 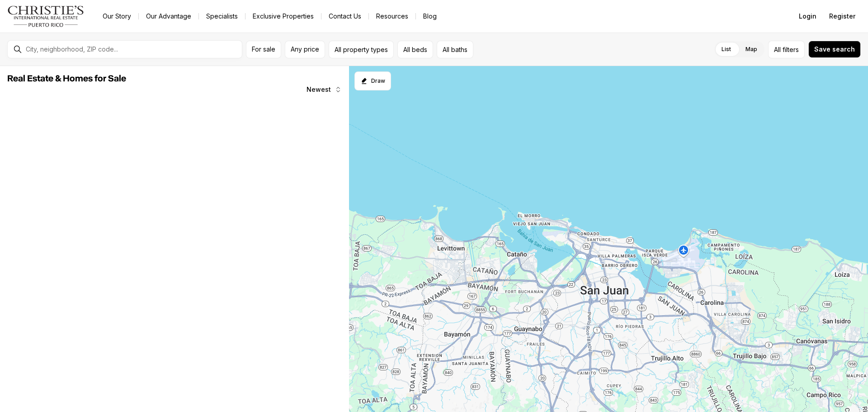 What do you see at coordinates (807, 16) in the screenshot?
I see `button: Login` at bounding box center [807, 16].